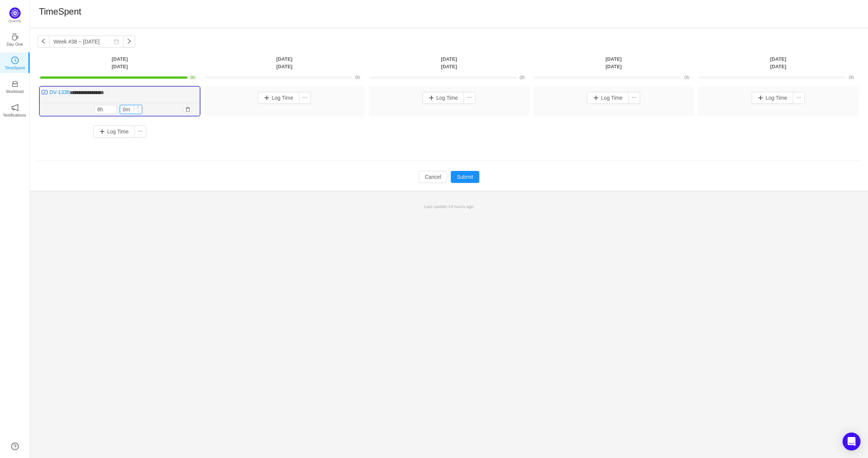  I want to click on p: Day One, so click(14, 44).